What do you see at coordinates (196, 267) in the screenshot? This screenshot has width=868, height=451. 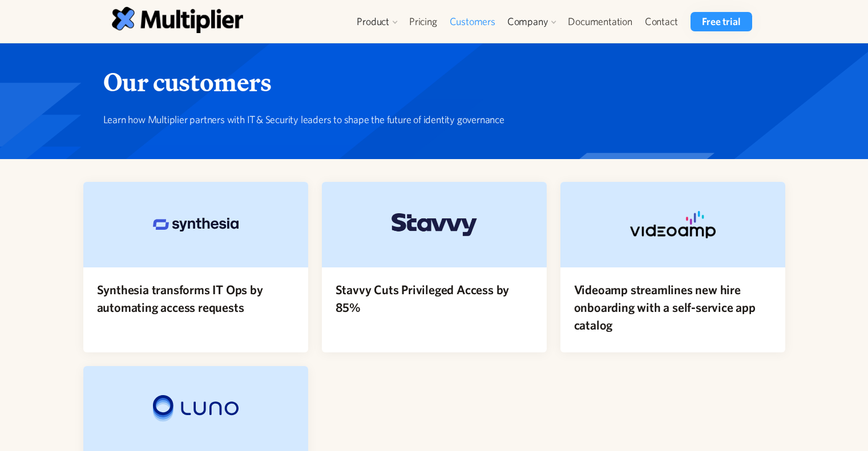 I see `a: Synthesia transforms IT Ops by automating access requests Synthesia transforms IT Ops by automati...` at bounding box center [196, 267].